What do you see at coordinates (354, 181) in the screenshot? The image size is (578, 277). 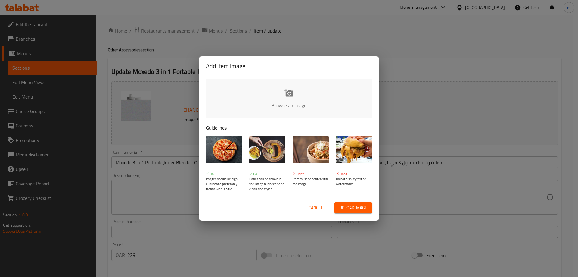 I see `p: Do not display text or watermarks` at bounding box center [354, 181].